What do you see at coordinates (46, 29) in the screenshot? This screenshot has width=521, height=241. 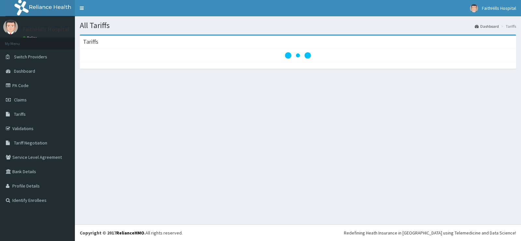 I see `p: FaithHills Hospital` at bounding box center [46, 29].